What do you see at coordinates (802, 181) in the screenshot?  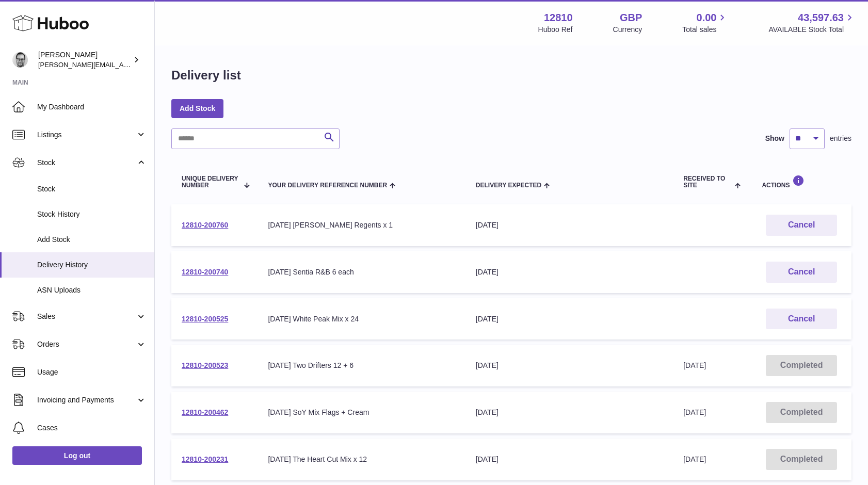 I see `div: Actions` at bounding box center [802, 181].